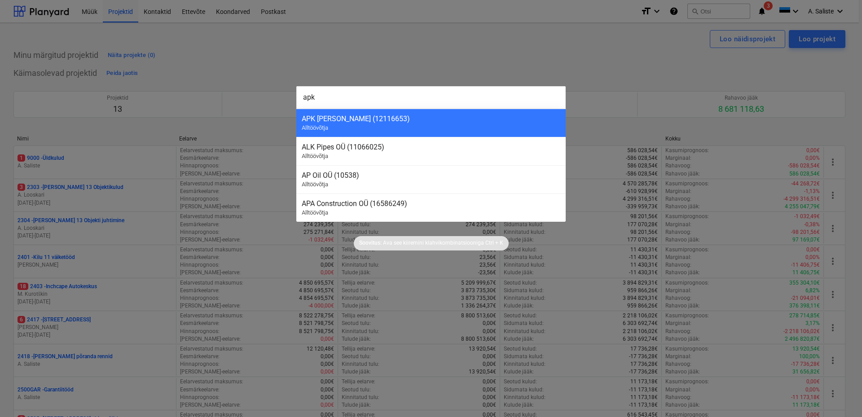  I want to click on p: Ava see kiiremini klahvikombinatsiooniga, so click(433, 243).